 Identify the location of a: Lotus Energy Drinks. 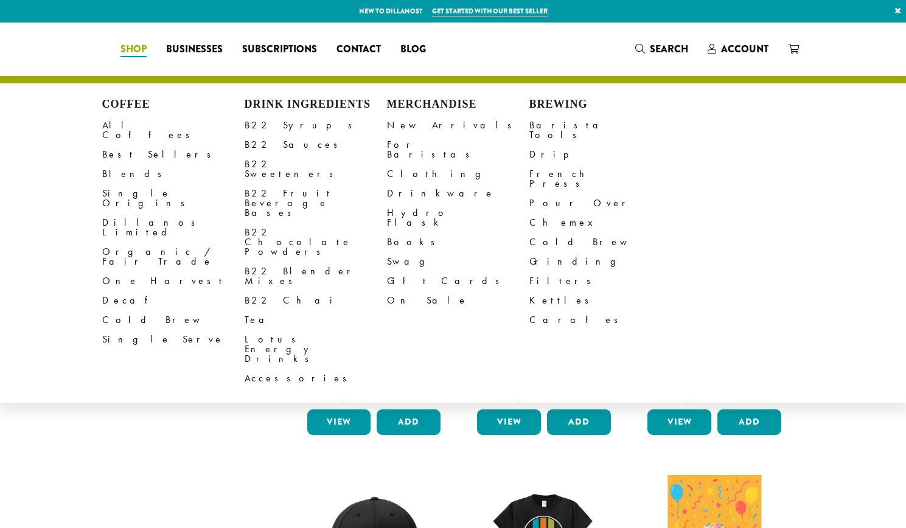
(316, 349).